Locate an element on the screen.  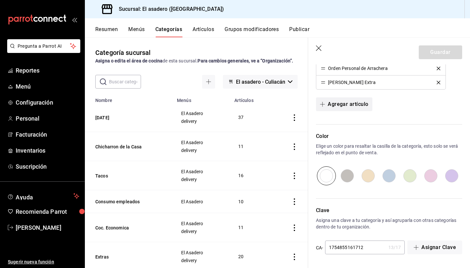
button: Extras is located at coordinates (128, 257).